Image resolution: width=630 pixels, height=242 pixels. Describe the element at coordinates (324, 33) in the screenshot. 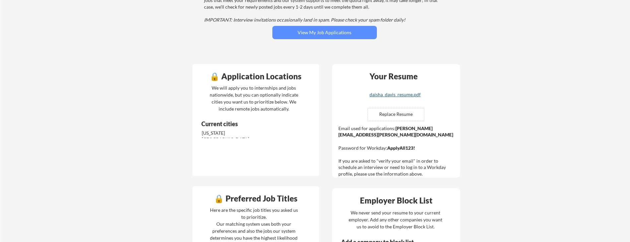

I see `button: View My Job Applications` at that location.